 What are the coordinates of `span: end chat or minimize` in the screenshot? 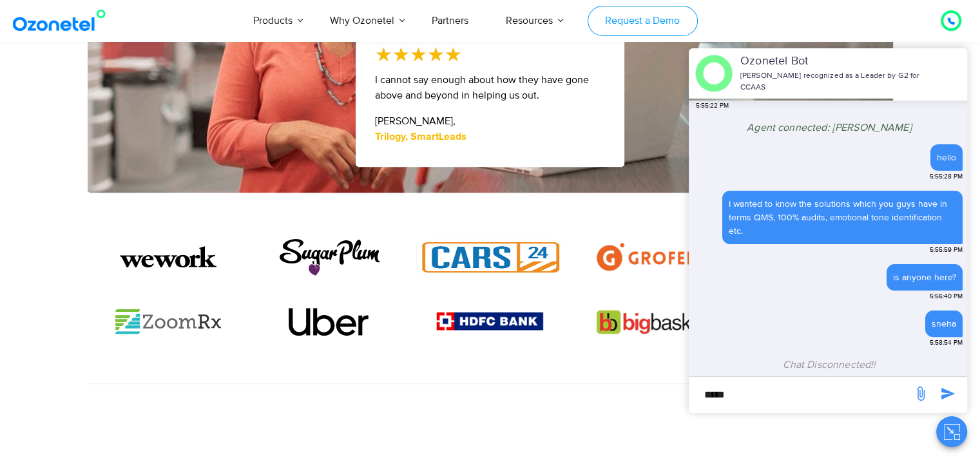 It's located at (931, 74).